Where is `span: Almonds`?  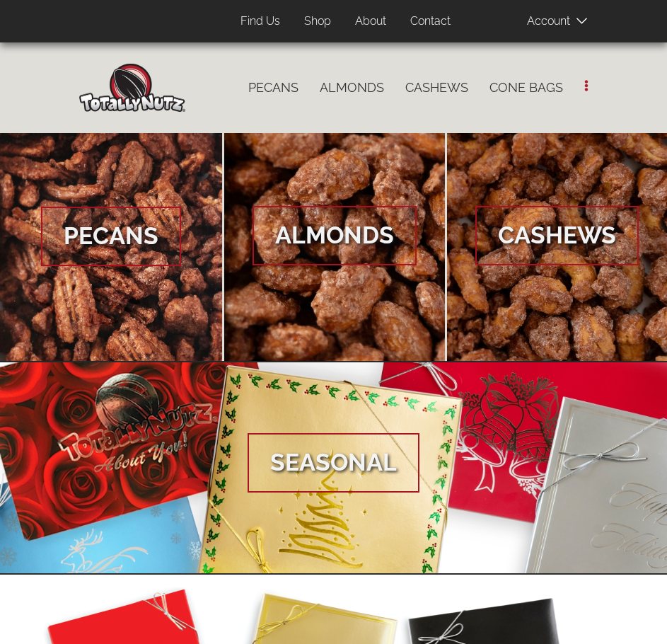 span: Almonds is located at coordinates (334, 236).